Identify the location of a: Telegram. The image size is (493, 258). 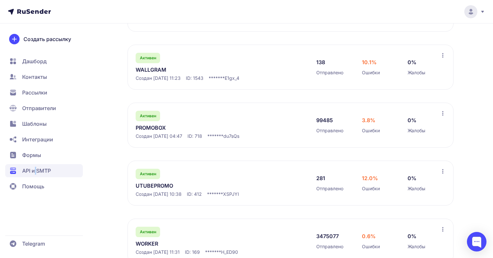
(44, 244).